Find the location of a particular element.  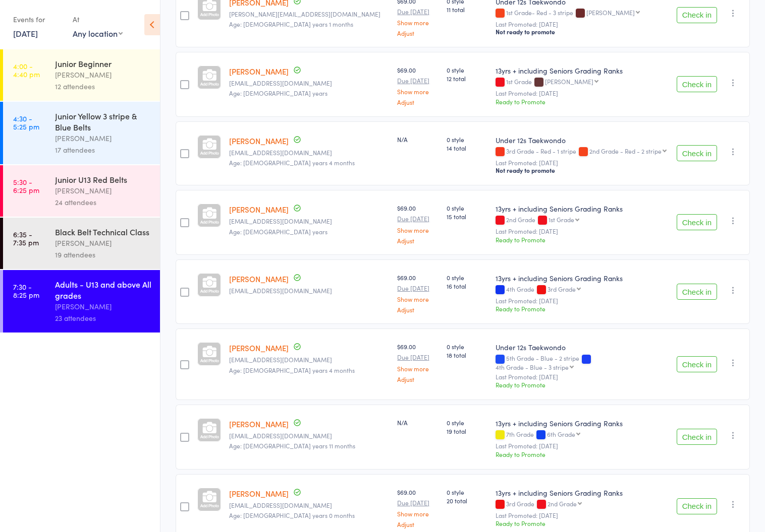

small: erangaweerakoon@yahoo.com is located at coordinates (309, 506).